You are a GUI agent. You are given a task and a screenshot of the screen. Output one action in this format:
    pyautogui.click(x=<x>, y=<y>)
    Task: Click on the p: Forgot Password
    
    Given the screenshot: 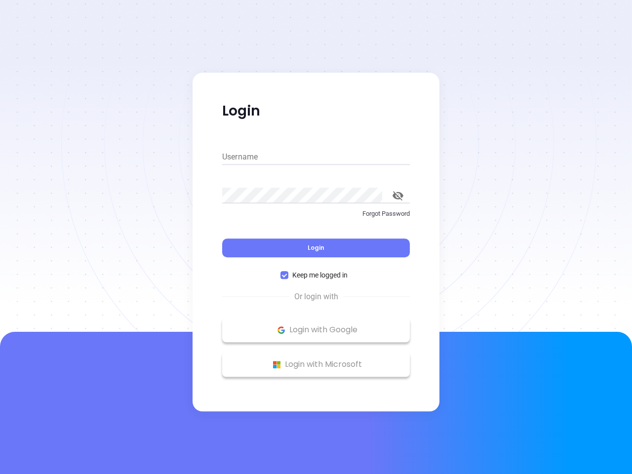 What is the action you would take?
    pyautogui.click(x=316, y=214)
    